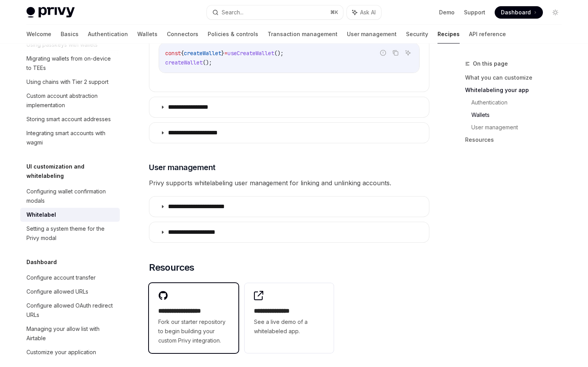  I want to click on div: Whitelabel, so click(41, 215).